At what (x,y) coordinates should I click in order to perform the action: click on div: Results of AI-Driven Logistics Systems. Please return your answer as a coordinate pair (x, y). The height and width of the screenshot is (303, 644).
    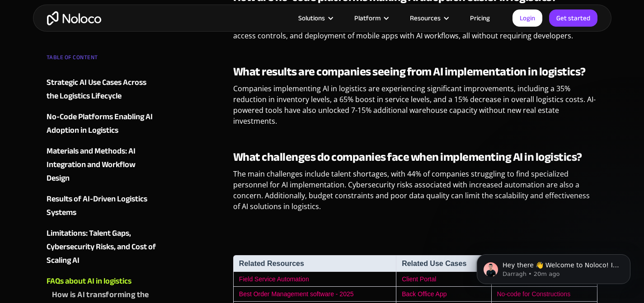
    Looking at the image, I should click on (101, 206).